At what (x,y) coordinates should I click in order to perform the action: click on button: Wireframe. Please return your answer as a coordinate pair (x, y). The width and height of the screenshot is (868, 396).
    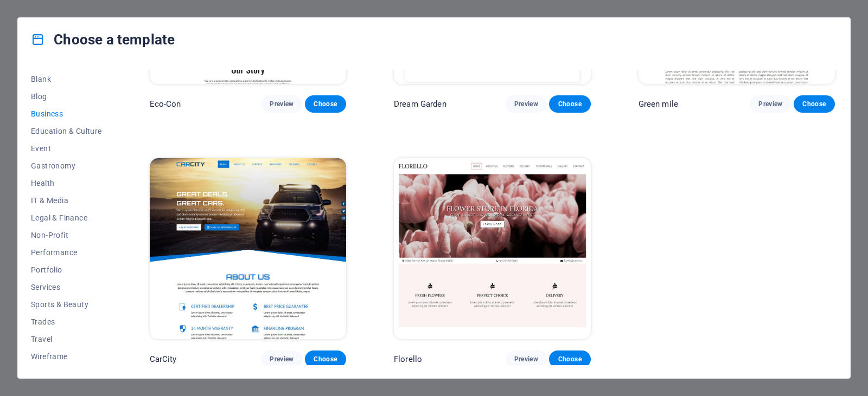
    Looking at the image, I should click on (66, 357).